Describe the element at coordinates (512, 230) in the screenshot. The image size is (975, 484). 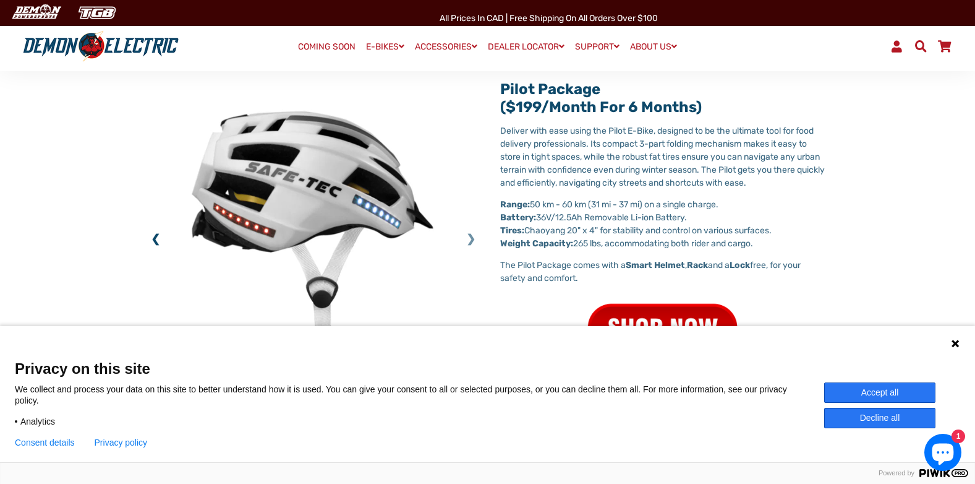
I see `strong: Tires:` at that location.